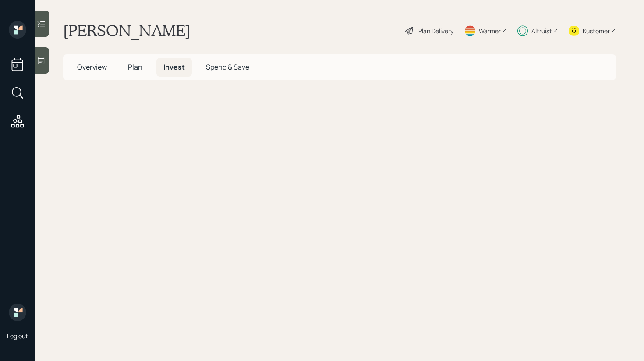 The image size is (644, 361). What do you see at coordinates (436, 31) in the screenshot?
I see `div: Plan Delivery` at bounding box center [436, 31].